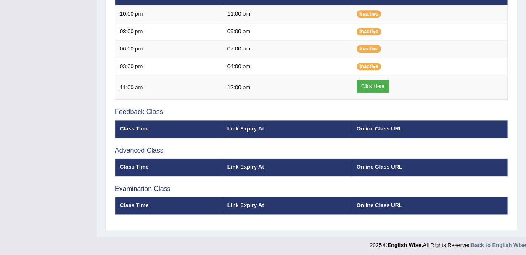 This screenshot has width=526, height=255. What do you see at coordinates (287, 14) in the screenshot?
I see `td: 11:00 pm` at bounding box center [287, 14].